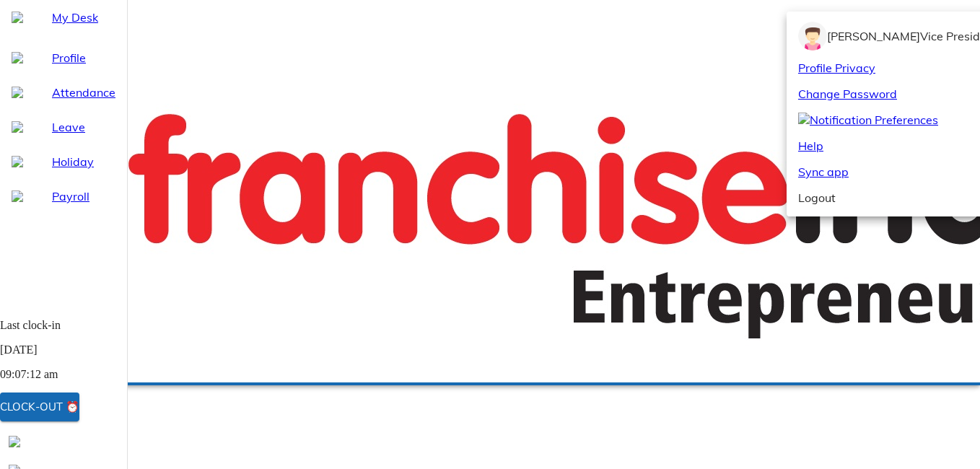 The image size is (980, 469). I want to click on img: Employee, so click(812, 36).